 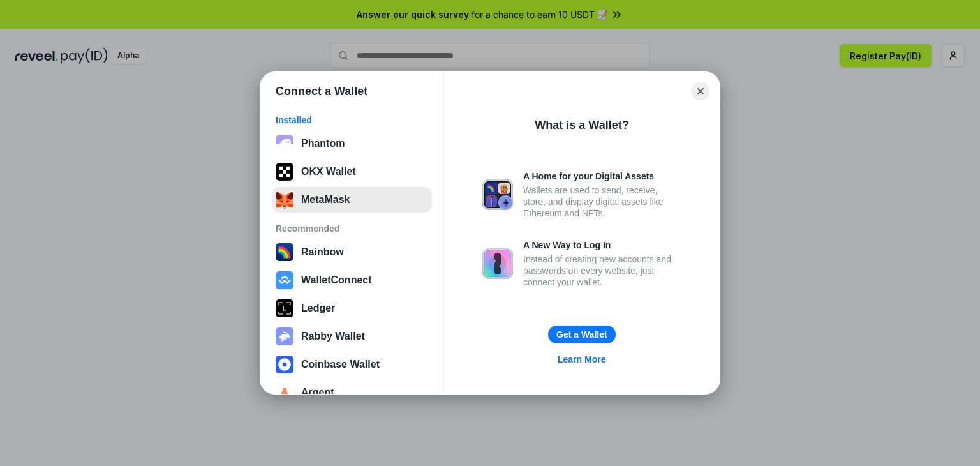 What do you see at coordinates (602, 270) in the screenshot?
I see `div: Instead of creating new accounts and passwords on every website, just connect your wallet.` at bounding box center [602, 270].